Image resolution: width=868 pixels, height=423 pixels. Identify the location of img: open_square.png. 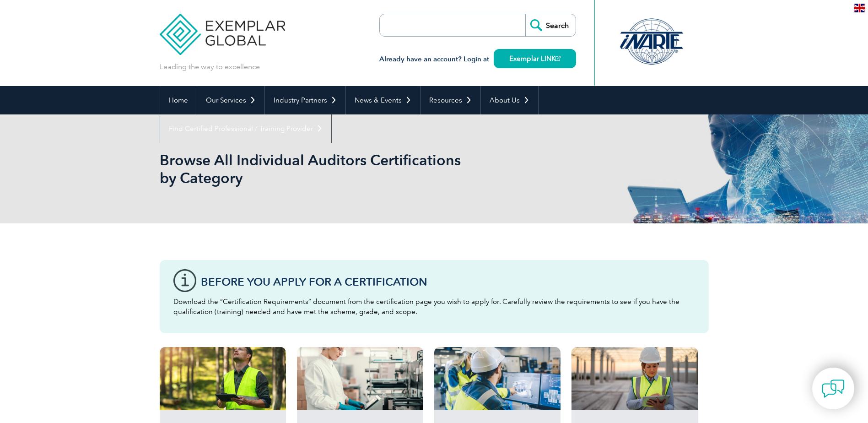
(558, 58).